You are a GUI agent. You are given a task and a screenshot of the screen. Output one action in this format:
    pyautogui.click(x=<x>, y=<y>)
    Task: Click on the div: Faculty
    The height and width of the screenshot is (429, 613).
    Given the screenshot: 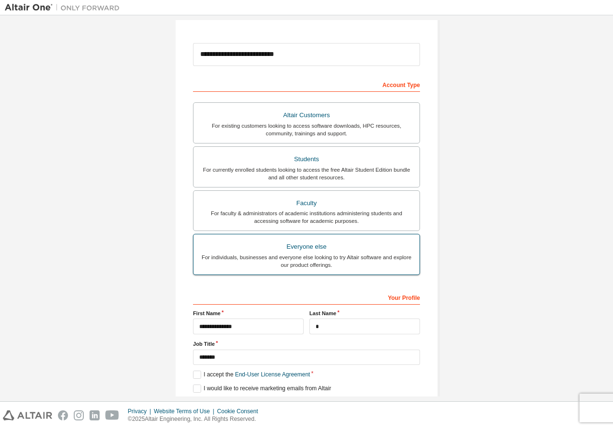 What is the action you would take?
    pyautogui.click(x=306, y=203)
    